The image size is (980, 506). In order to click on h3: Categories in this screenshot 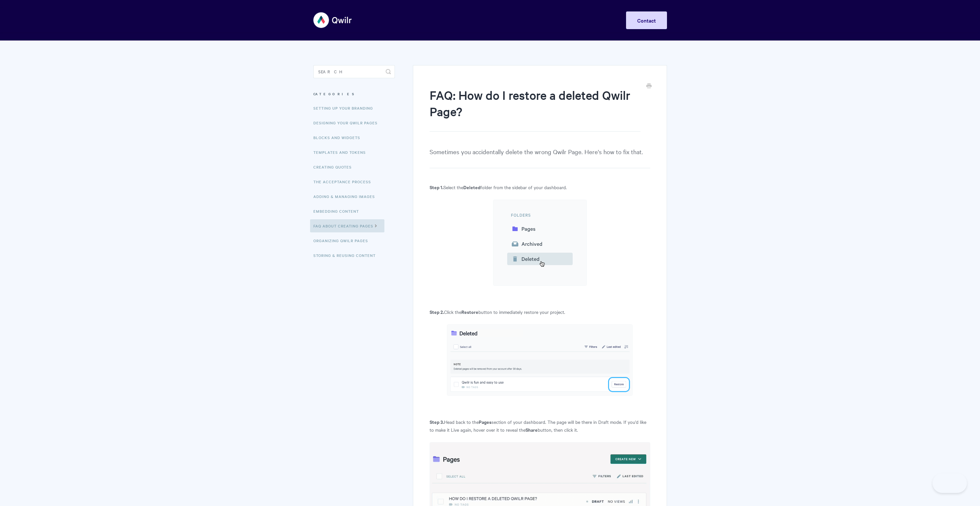, I will do `click(354, 94)`.